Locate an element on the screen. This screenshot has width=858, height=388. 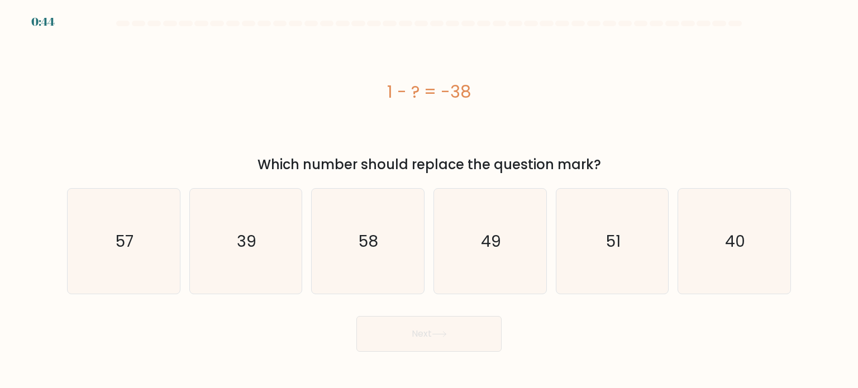
text: 49 is located at coordinates (491, 241).